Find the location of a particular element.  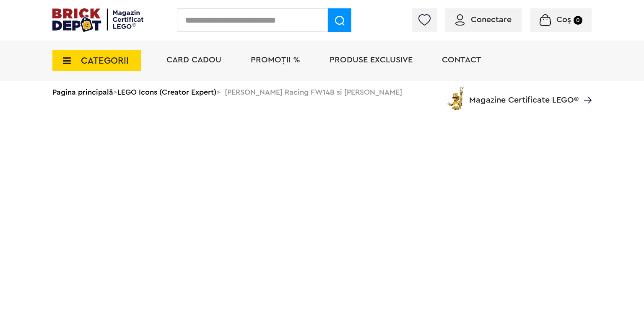

a: Produse exclusive is located at coordinates (371, 60).